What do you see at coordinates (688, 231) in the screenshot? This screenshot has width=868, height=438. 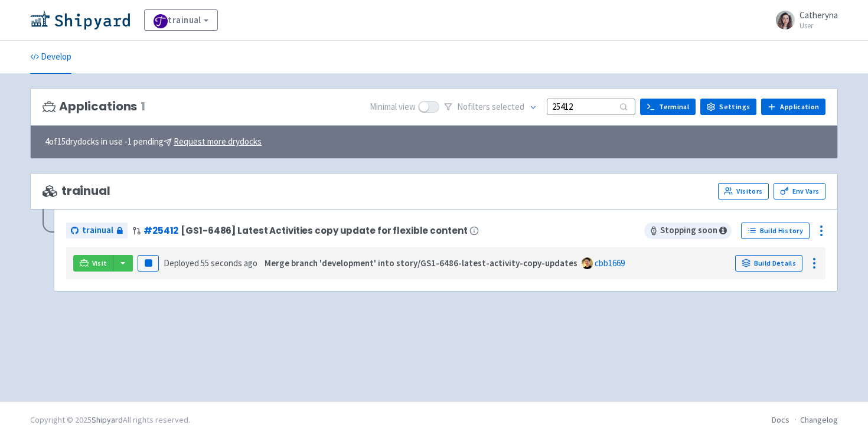 I see `span: Stopping soon` at bounding box center [688, 231].